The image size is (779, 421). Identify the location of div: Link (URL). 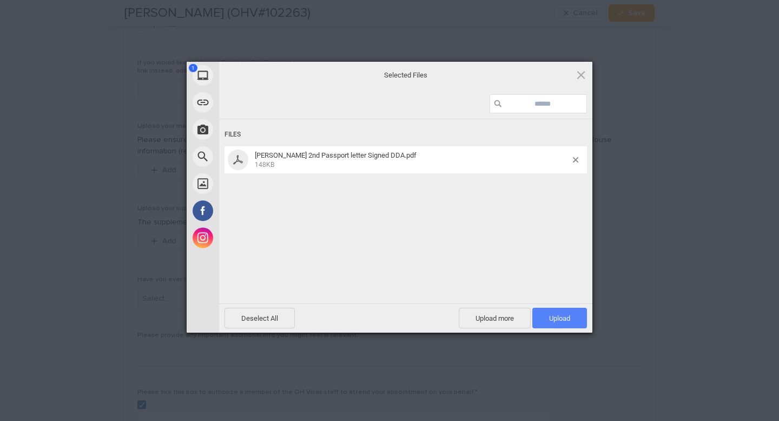
(252, 102).